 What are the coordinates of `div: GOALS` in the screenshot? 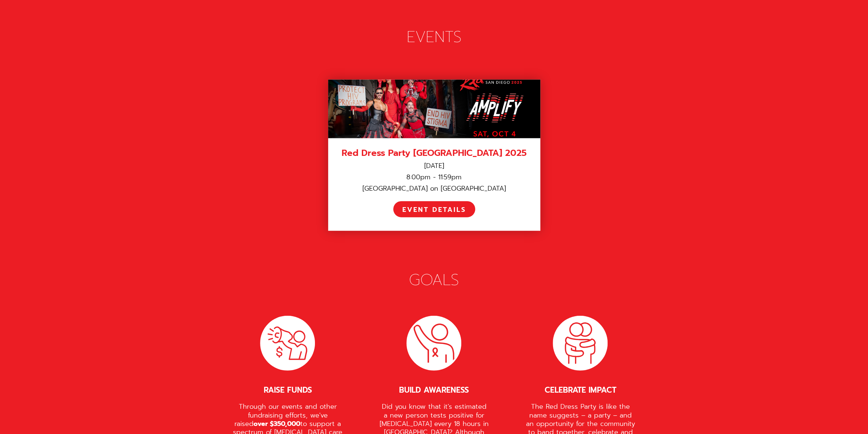 It's located at (434, 280).